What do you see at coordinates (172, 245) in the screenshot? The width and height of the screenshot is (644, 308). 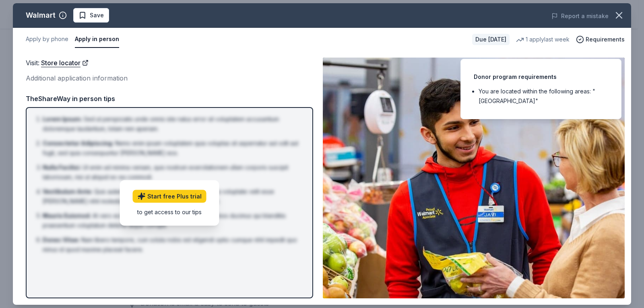 I see `li: Nam libero tempore, cum soluta nobis est eligendi optio cumque nihil impedit quo minus id quod ma...` at bounding box center [172, 245].